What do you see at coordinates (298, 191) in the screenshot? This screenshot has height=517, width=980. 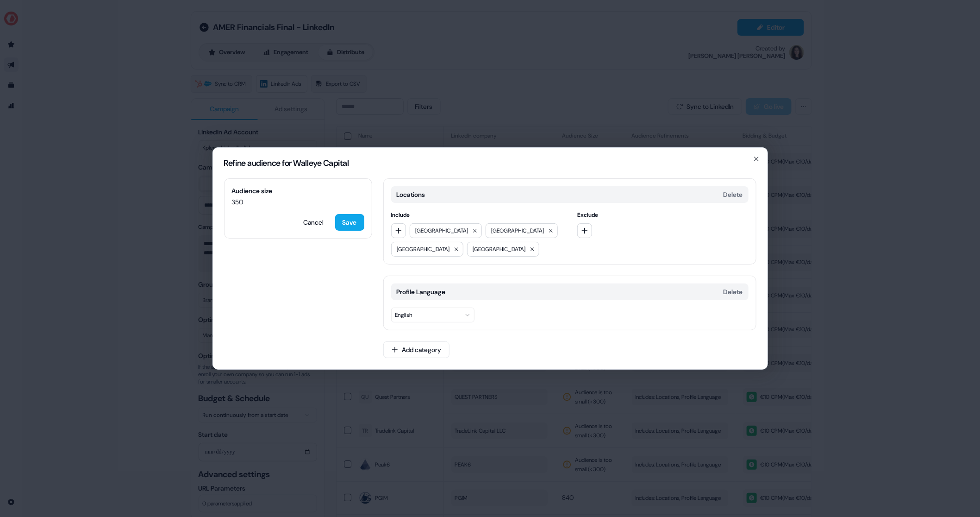 I see `span: Audience size` at bounding box center [298, 191].